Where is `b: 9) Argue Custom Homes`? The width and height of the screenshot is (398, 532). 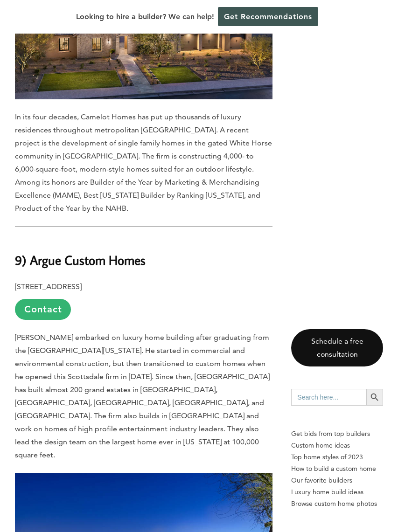 b: 9) Argue Custom Homes is located at coordinates (80, 260).